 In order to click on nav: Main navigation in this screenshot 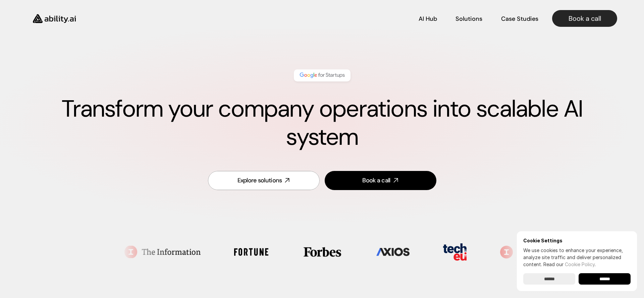, I will do `click(352, 19)`.